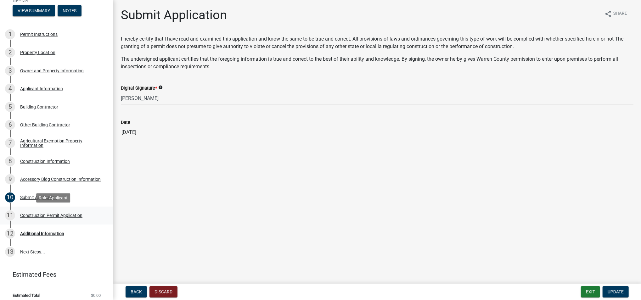  What do you see at coordinates (10, 53) in the screenshot?
I see `div: 2` at bounding box center [10, 53].